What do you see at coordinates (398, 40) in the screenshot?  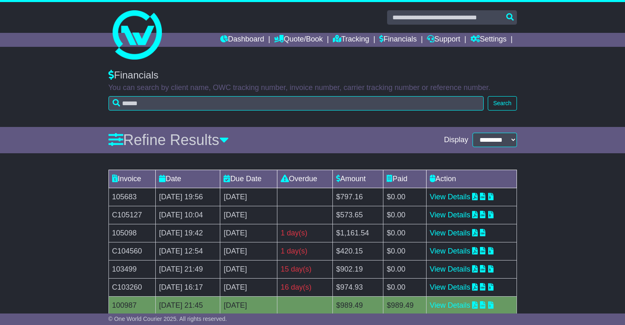 I see `a: Financials` at bounding box center [398, 40].